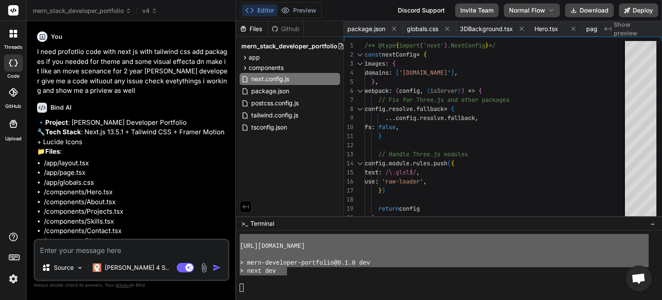 The height and width of the screenshot is (300, 662). Describe the element at coordinates (61, 107) in the screenshot. I see `h6: Bind AI` at that location.